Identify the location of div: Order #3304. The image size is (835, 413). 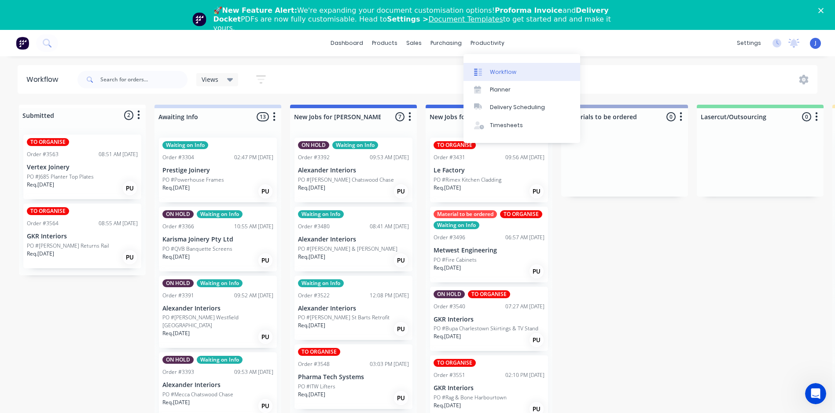
(178, 157).